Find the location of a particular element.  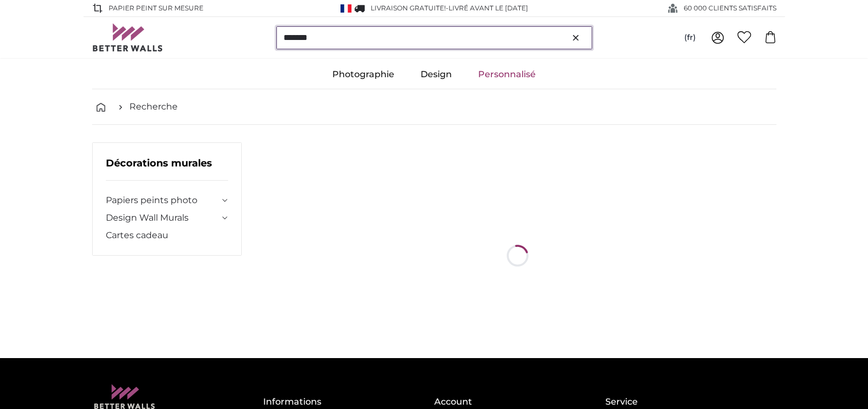

h4: Informations is located at coordinates (348, 402).